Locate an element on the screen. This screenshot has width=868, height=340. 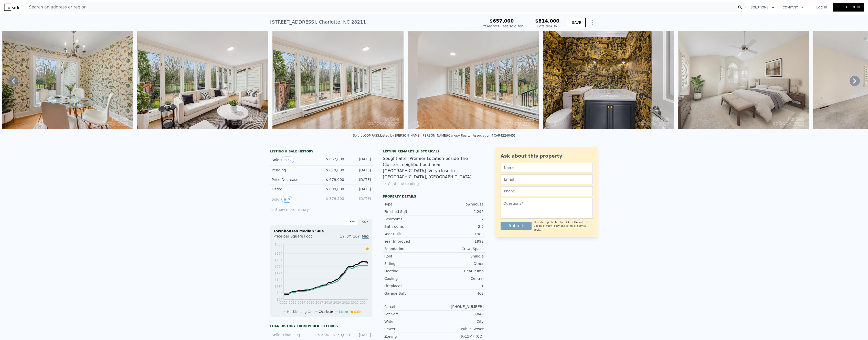
tspan: $306 is located at coordinates (279, 244).